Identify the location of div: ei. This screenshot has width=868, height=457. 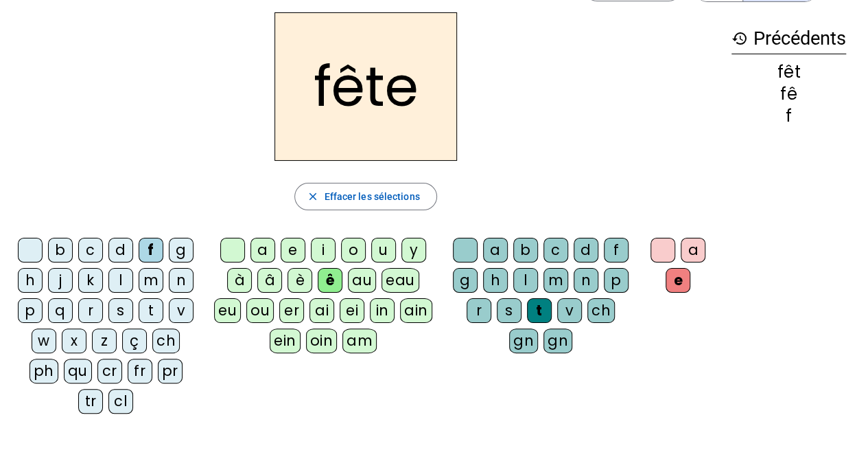
(352, 311).